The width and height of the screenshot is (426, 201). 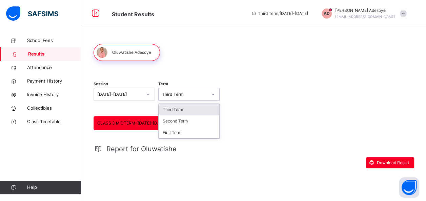 I want to click on span: Payment History, so click(x=54, y=81).